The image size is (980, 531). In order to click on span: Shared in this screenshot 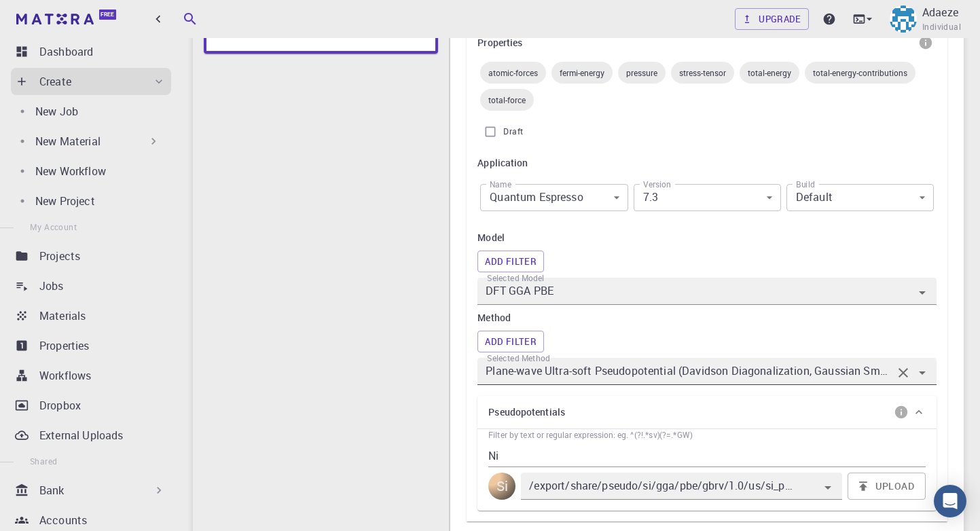, I will do `click(44, 461)`.